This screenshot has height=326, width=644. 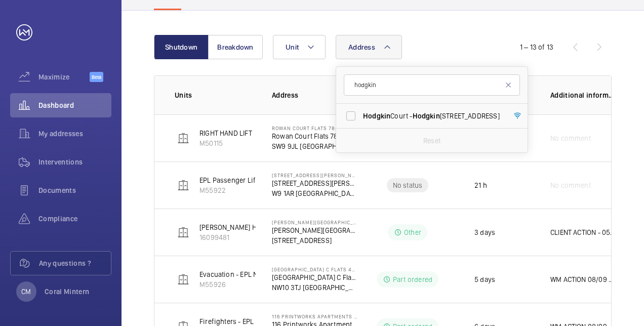 I want to click on p: 5 days, so click(x=485, y=280).